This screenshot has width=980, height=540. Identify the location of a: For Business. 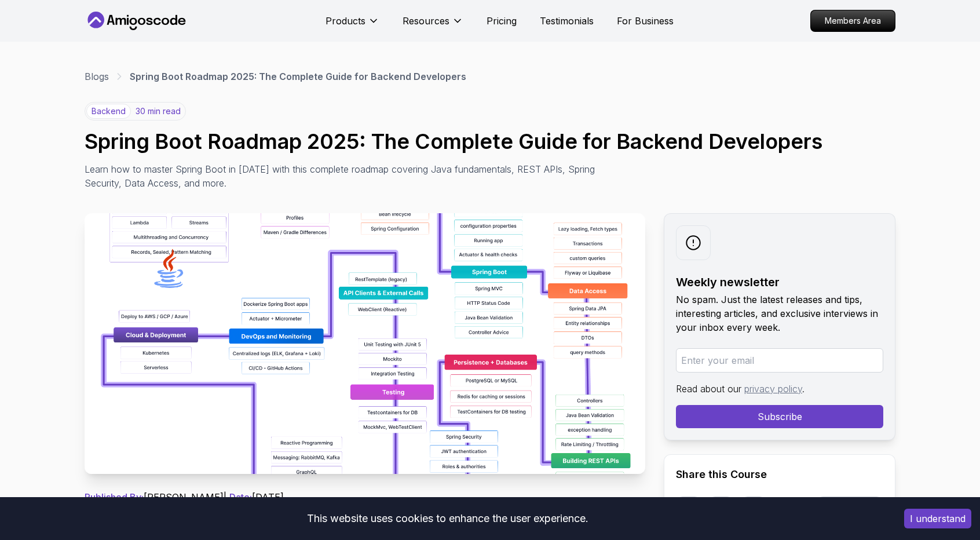
(646, 21).